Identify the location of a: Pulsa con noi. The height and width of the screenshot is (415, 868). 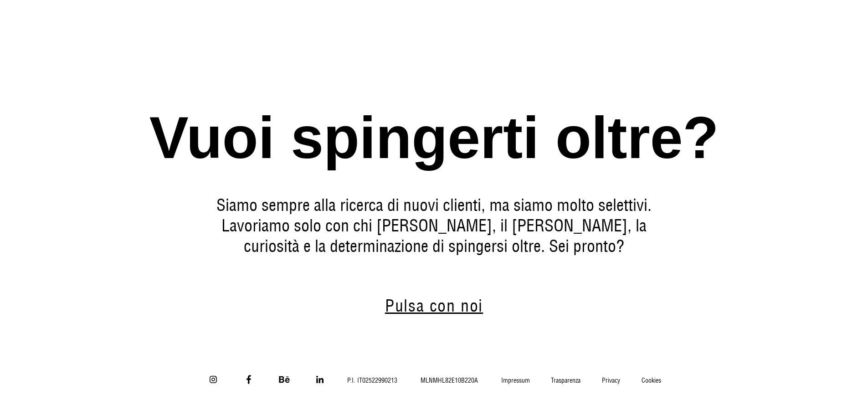
(434, 305).